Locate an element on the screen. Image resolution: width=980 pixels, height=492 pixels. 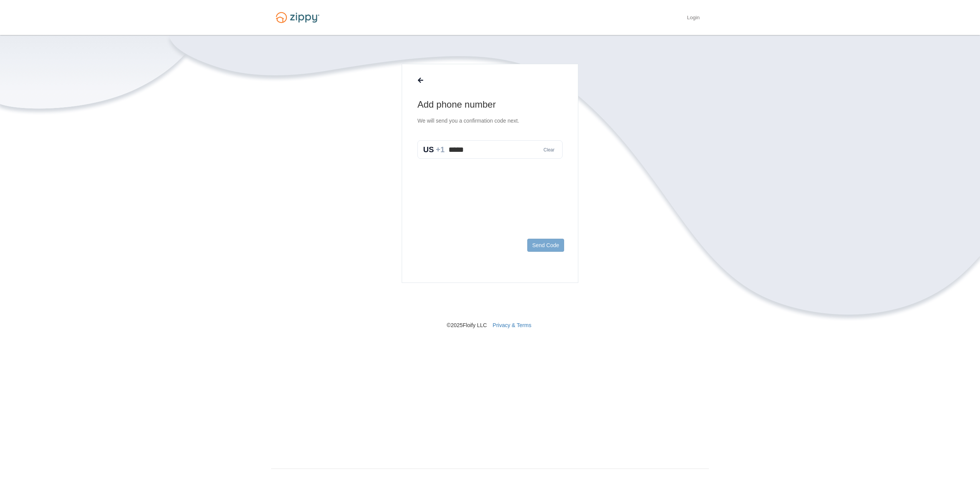
a: Login is located at coordinates (693, 19).